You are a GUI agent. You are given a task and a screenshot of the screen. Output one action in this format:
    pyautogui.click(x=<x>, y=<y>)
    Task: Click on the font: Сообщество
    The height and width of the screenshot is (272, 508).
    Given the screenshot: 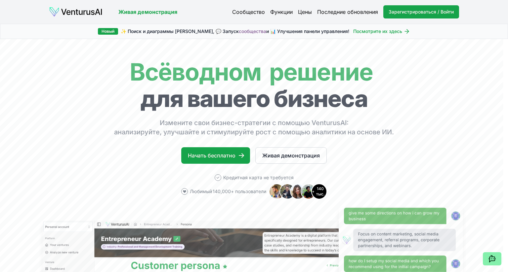 What is the action you would take?
    pyautogui.click(x=248, y=12)
    